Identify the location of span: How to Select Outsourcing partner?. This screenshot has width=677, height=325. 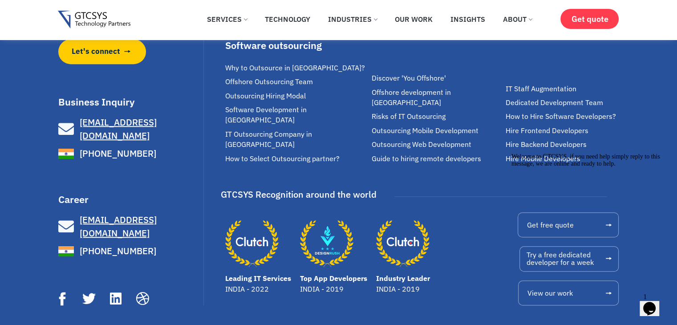
(282, 158).